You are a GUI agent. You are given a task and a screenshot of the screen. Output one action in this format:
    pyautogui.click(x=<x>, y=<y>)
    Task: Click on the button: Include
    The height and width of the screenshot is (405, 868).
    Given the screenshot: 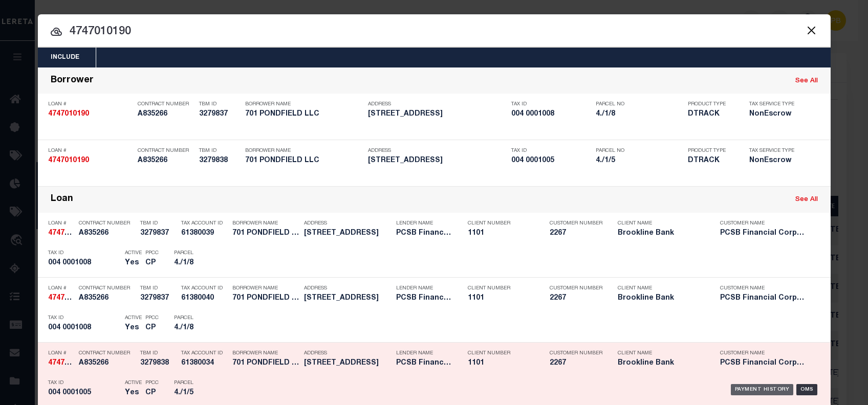 What is the action you would take?
    pyautogui.click(x=65, y=58)
    